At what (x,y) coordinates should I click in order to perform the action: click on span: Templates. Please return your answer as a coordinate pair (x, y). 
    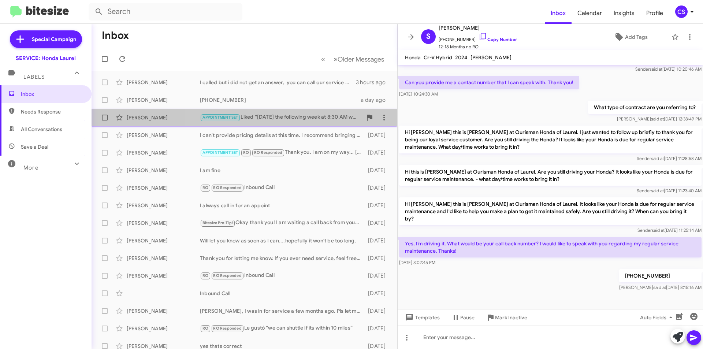
    Looking at the image, I should click on (421, 317).